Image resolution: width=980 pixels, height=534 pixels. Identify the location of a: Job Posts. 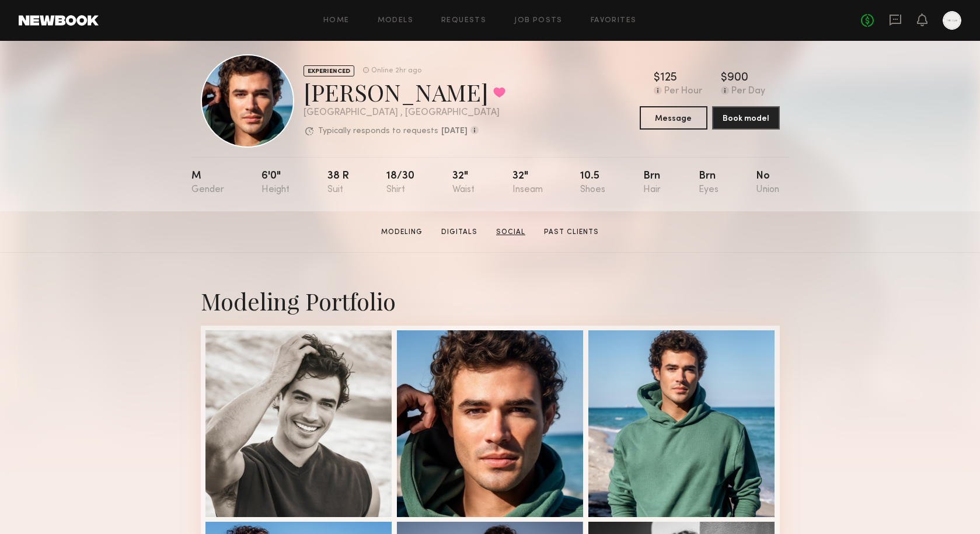
(539, 20).